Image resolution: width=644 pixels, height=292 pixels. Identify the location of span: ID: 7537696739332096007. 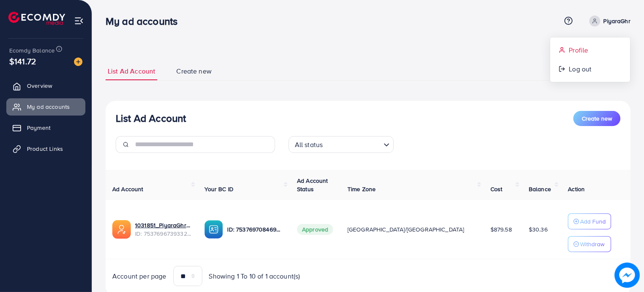
(163, 234).